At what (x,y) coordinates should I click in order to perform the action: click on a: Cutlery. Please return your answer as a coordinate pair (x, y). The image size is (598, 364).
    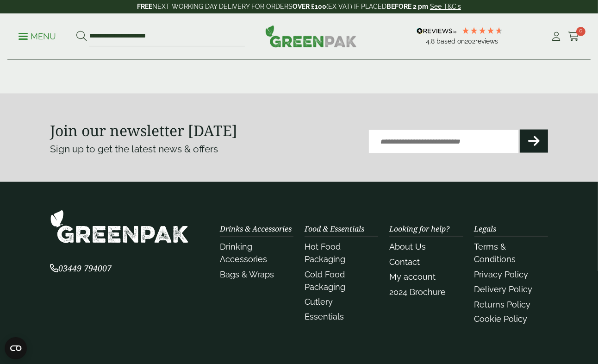
    Looking at the image, I should click on (319, 301).